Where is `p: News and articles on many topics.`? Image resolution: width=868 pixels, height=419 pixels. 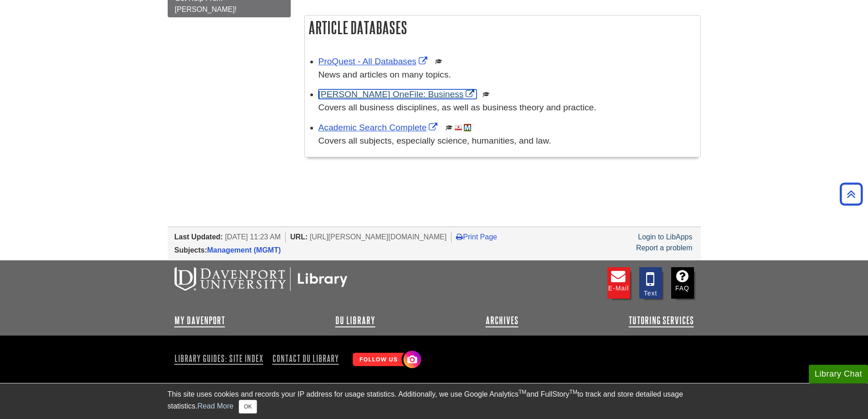
p: News and articles on many topics. is located at coordinates (507, 75).